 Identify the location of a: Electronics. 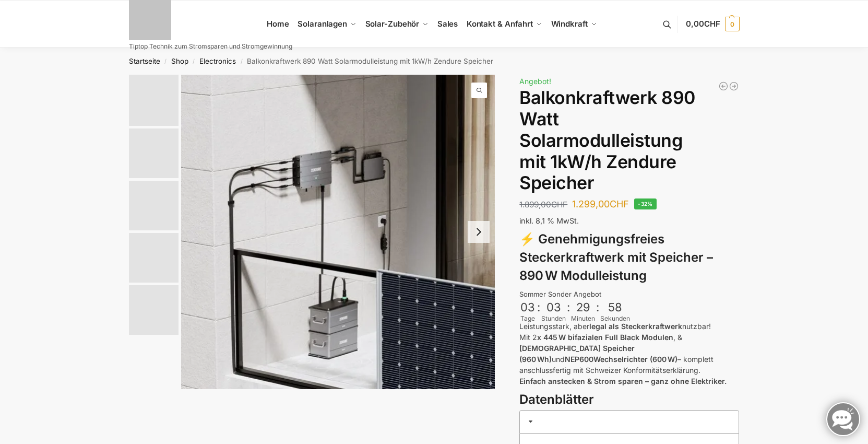
(217, 61).